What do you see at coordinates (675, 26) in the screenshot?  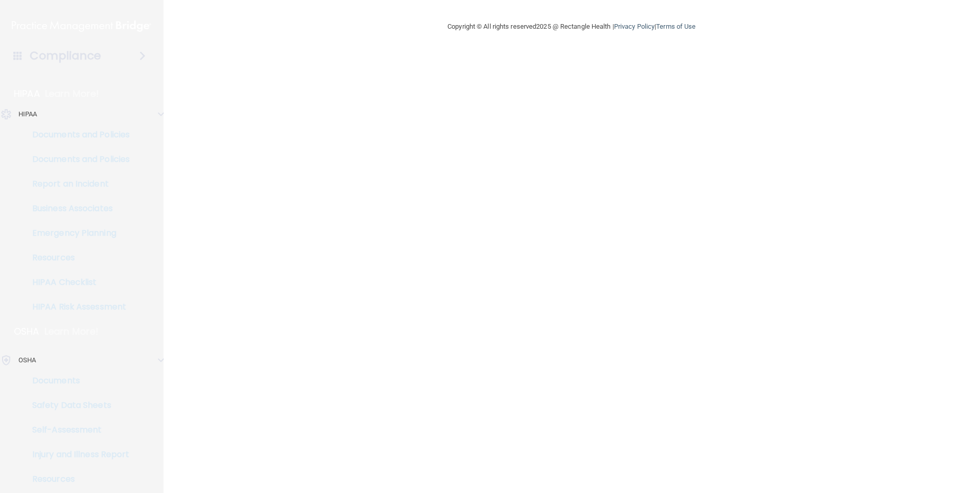 I see `a: Terms of Use` at bounding box center [675, 26].